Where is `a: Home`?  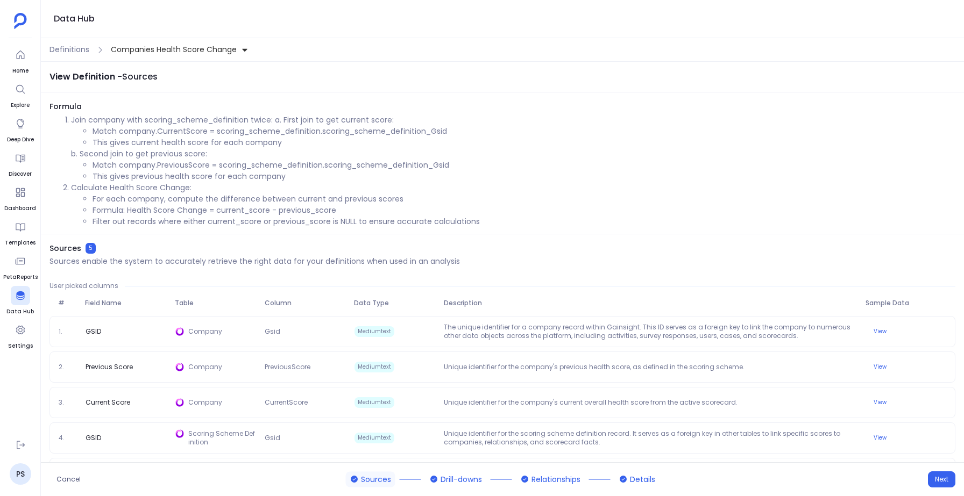 a: Home is located at coordinates (20, 60).